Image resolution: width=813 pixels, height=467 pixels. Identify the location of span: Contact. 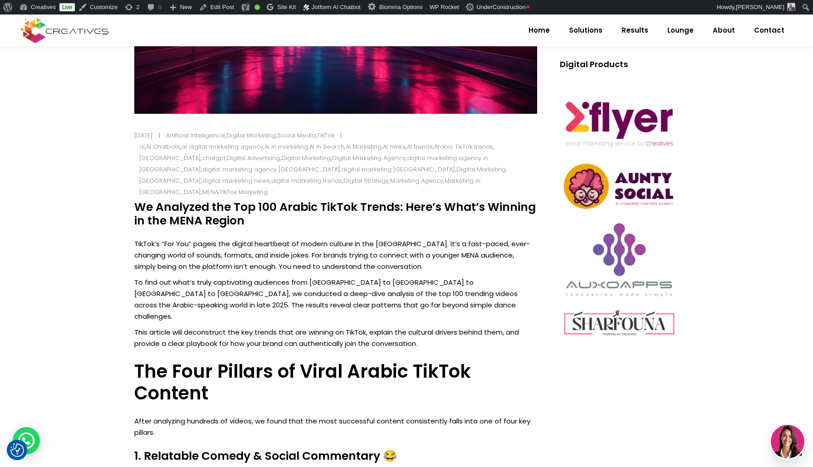
(769, 30).